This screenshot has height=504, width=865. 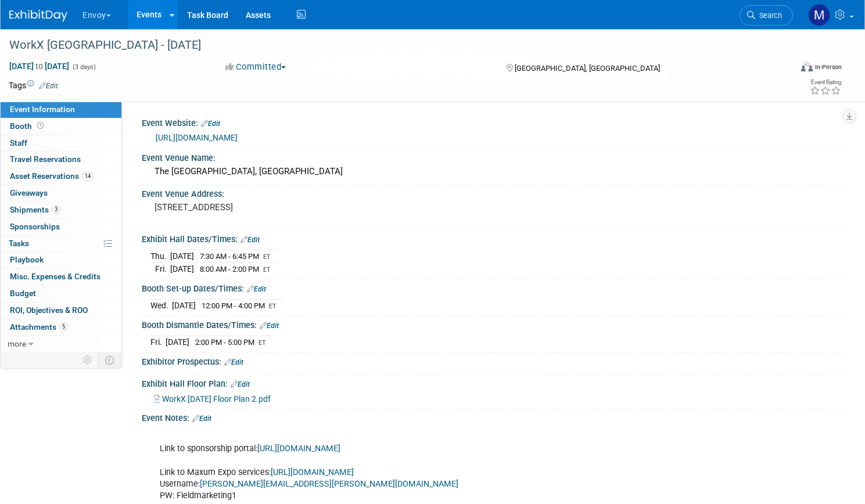 I want to click on span: Booth not reserved yet, so click(x=40, y=125).